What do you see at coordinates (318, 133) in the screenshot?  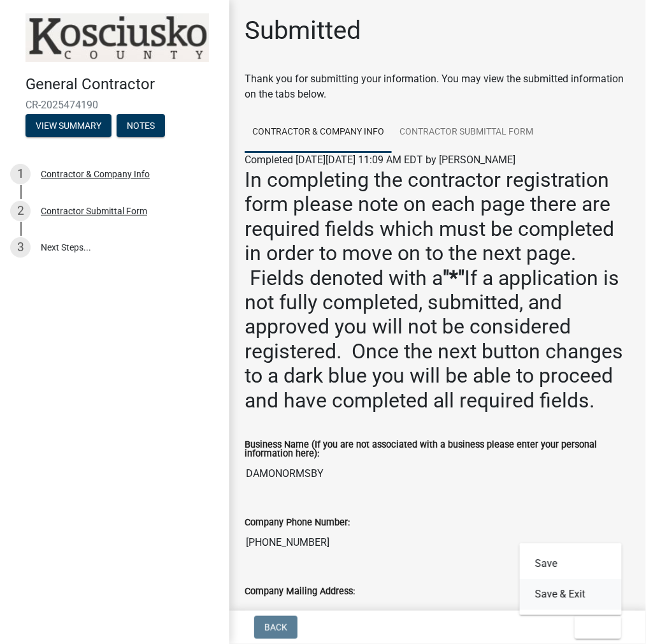 I see `a: Contractor & Company Info` at bounding box center [318, 133].